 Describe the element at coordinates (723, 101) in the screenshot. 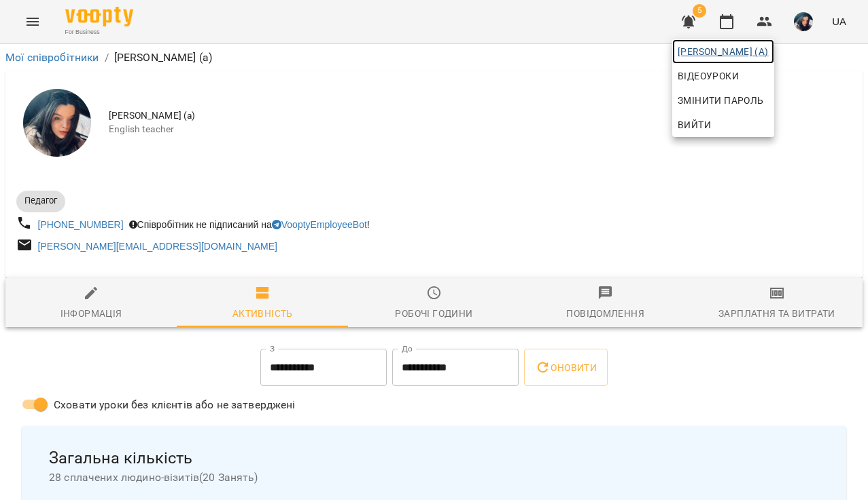

I see `a: Змінити пароль` at that location.